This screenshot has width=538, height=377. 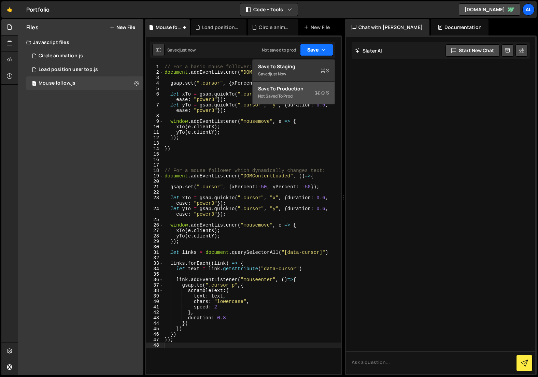 What do you see at coordinates (155, 97) in the screenshot?
I see `div: 6` at bounding box center [155, 97].